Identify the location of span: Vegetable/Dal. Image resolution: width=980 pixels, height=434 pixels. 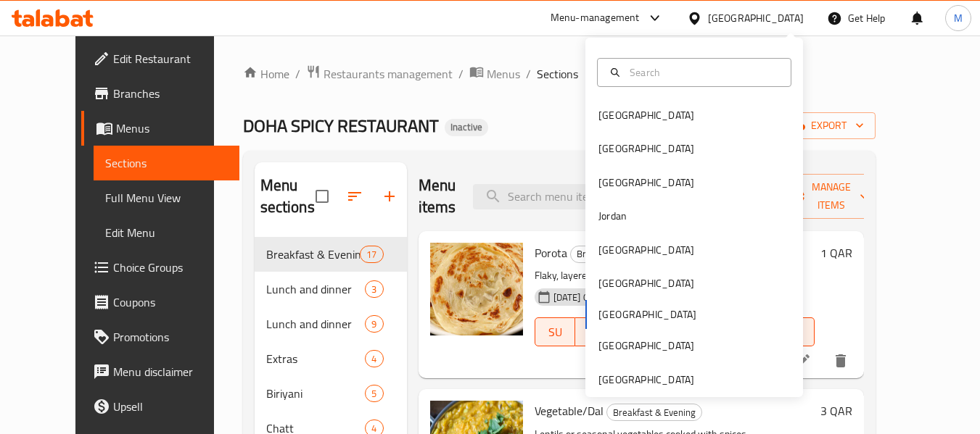
(569, 411).